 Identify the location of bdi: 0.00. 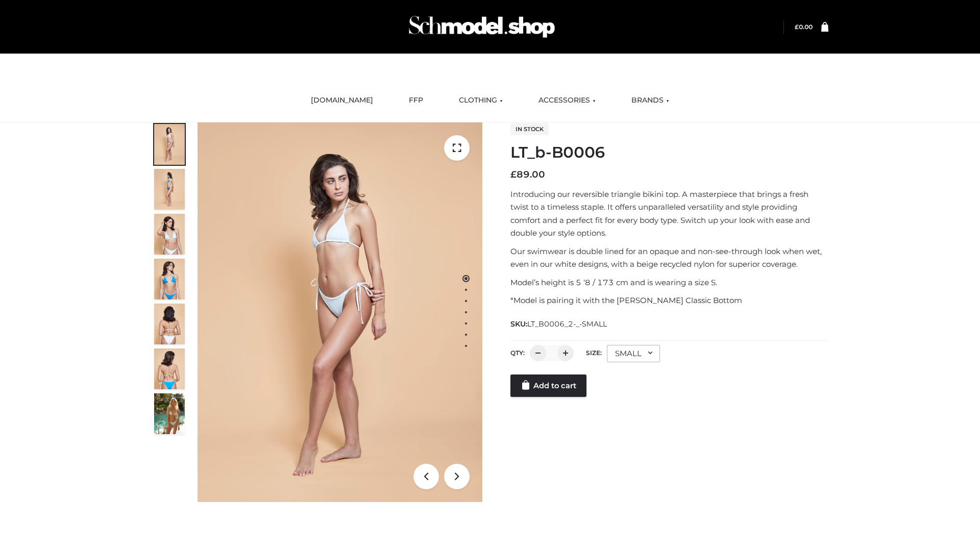
(803, 27).